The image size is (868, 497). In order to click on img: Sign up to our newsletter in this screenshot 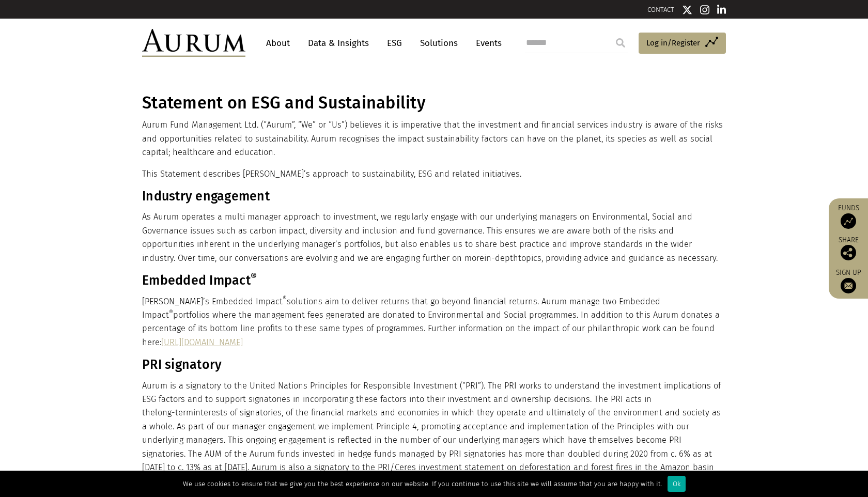, I will do `click(848, 286)`.